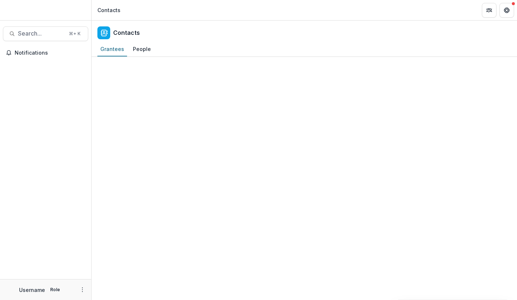 Image resolution: width=517 pixels, height=300 pixels. I want to click on button: More, so click(82, 290).